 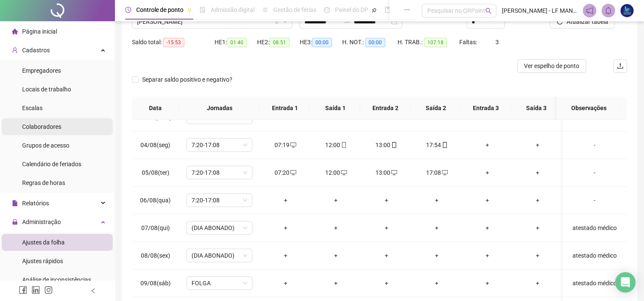 What do you see at coordinates (202, 10) in the screenshot?
I see `span: file-done` at bounding box center [202, 10].